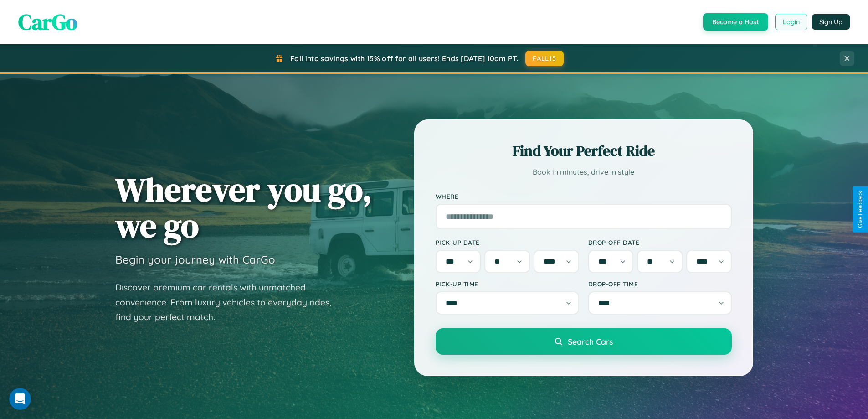 This screenshot has height=419, width=868. I want to click on p: Discover premium car rentals with unmatched convenience. From luxury vehicles to everyday rides, ..., so click(229, 302).